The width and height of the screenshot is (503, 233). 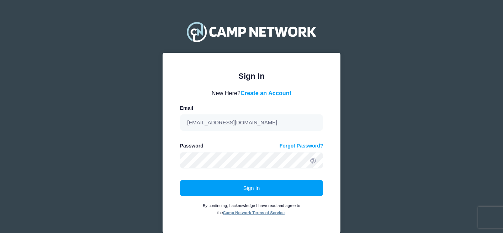 What do you see at coordinates (251, 93) in the screenshot?
I see `div: New Here?` at bounding box center [251, 93].